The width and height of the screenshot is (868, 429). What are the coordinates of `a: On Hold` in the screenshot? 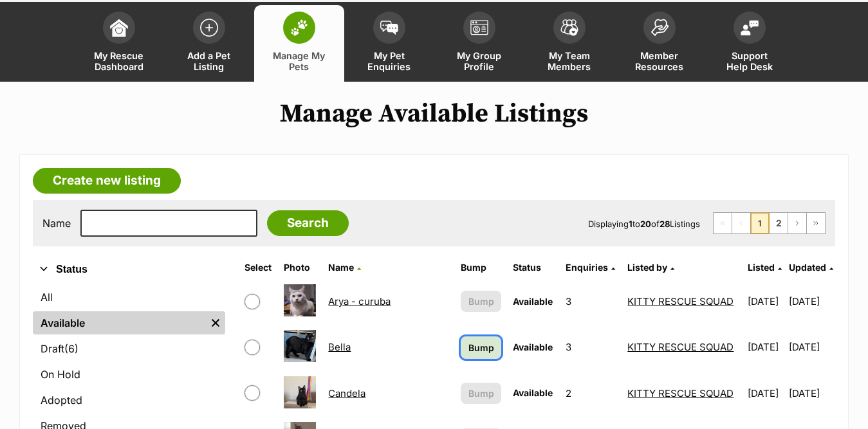 It's located at (128, 374).